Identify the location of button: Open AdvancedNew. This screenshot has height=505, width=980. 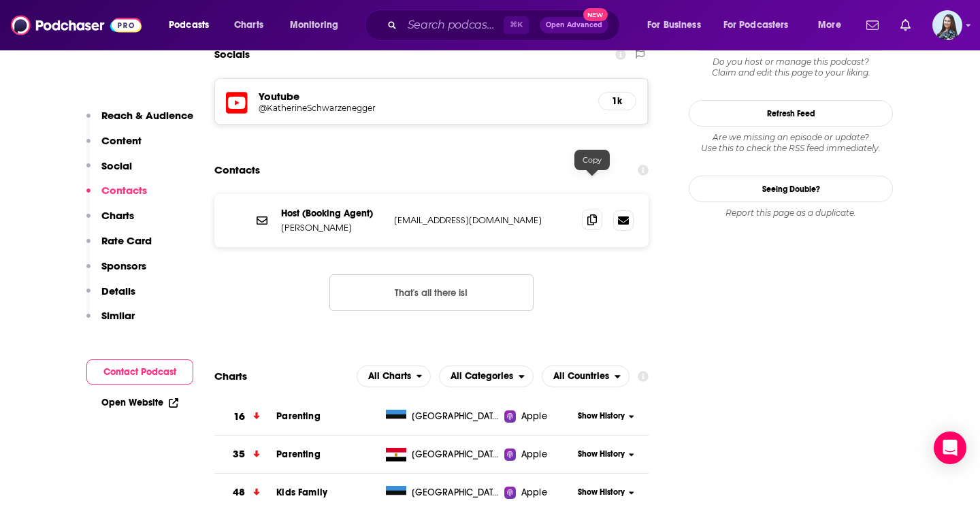
(574, 25).